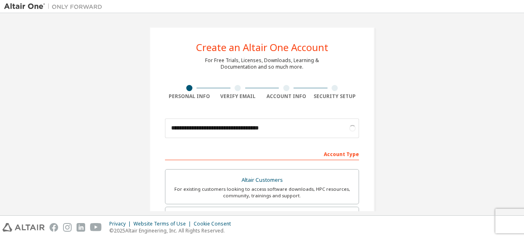  Describe the element at coordinates (189, 97) in the screenshot. I see `div: Personal Info` at that location.